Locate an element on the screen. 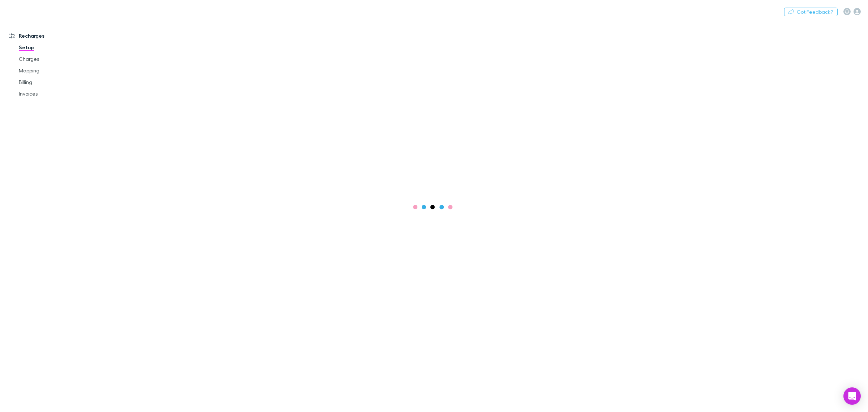  div: Open Intercom Messenger is located at coordinates (852, 396).